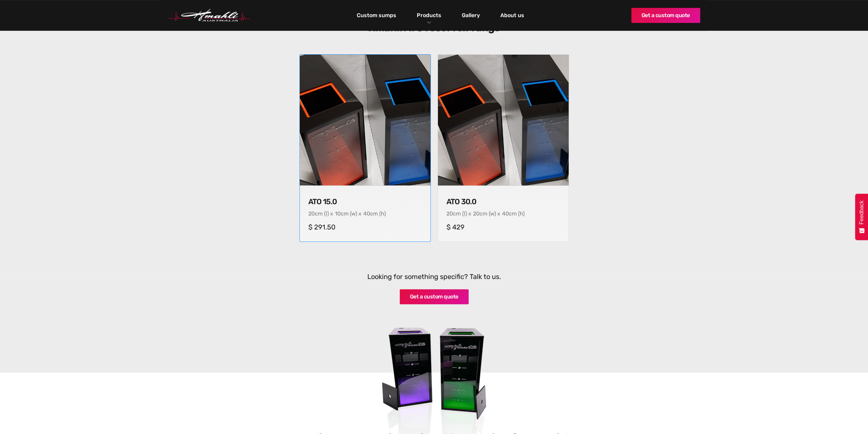 This screenshot has width=868, height=434. What do you see at coordinates (365, 202) in the screenshot?
I see `h4: ATO 15.0` at bounding box center [365, 202].